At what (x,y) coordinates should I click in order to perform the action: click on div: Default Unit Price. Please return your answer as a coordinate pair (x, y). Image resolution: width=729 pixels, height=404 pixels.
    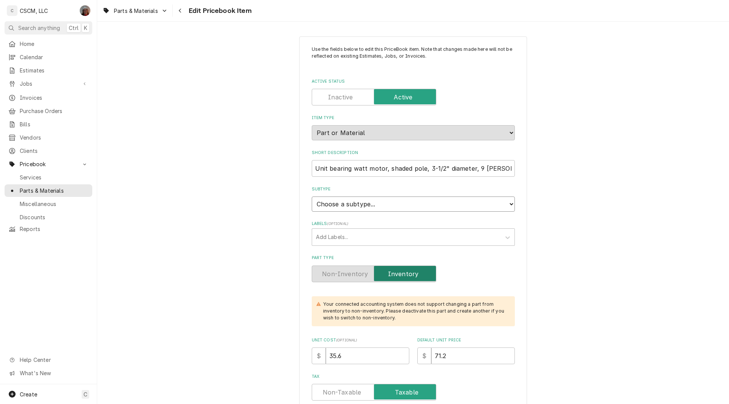
    Looking at the image, I should click on (466, 351).